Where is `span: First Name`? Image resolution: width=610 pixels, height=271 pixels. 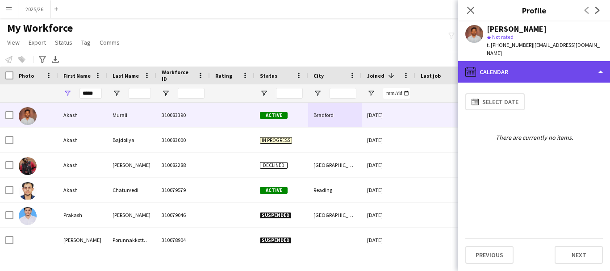
span: First Name is located at coordinates (77, 75).